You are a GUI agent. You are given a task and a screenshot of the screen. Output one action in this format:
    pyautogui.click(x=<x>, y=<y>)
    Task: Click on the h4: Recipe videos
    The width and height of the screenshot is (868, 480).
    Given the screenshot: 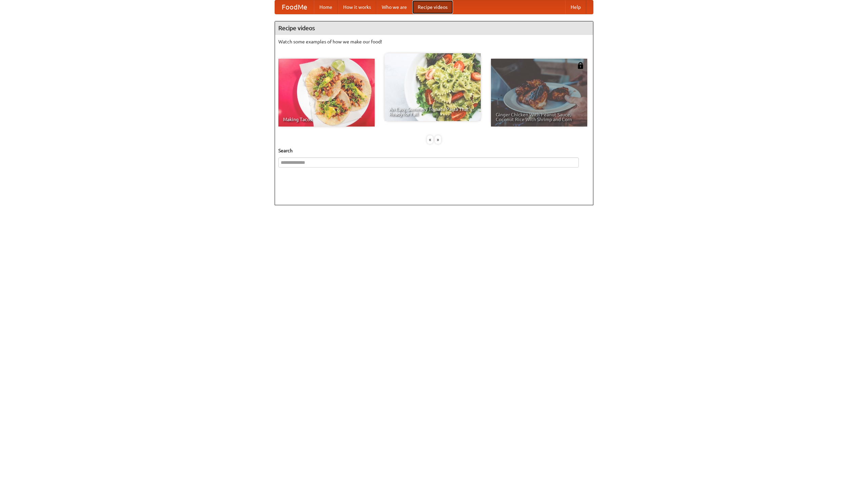 What is the action you would take?
    pyautogui.click(x=434, y=28)
    